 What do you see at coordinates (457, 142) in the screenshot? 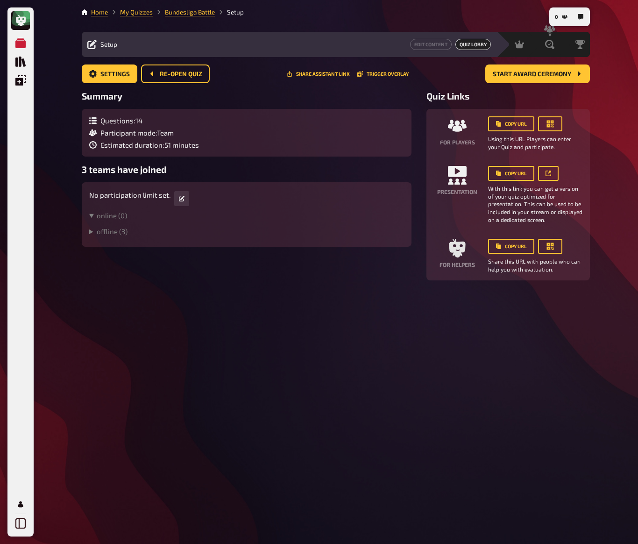
I see `h4: For players` at bounding box center [457, 142].